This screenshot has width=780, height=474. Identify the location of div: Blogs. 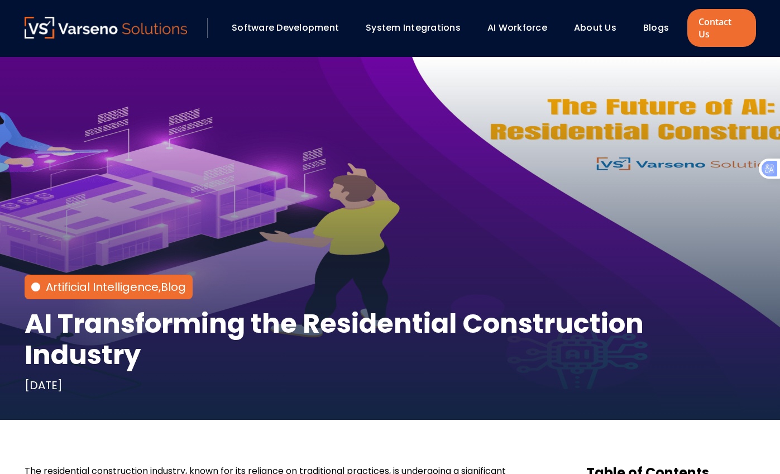
(661, 28).